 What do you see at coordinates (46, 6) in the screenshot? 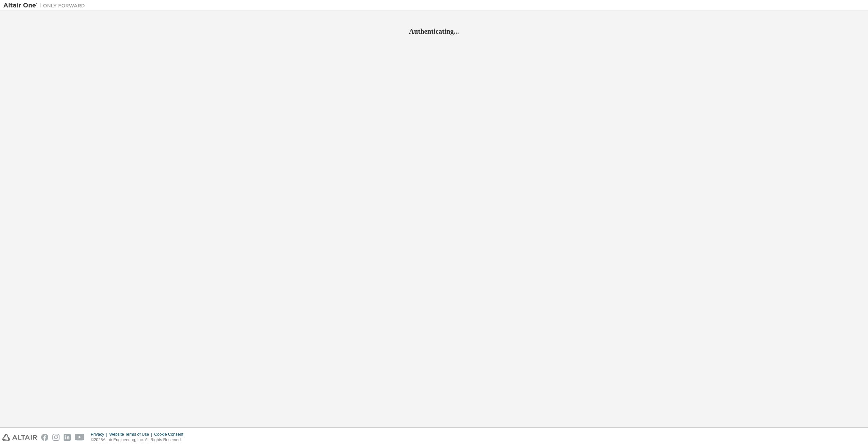
I see `img: Altair One` at bounding box center [46, 6].